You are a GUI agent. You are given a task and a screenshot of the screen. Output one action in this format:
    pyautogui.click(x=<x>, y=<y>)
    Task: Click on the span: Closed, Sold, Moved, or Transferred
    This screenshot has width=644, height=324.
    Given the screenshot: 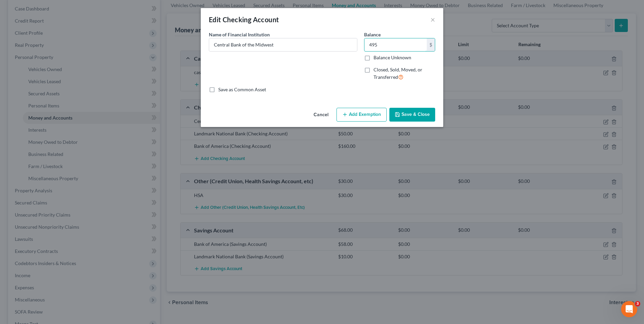 What is the action you would take?
    pyautogui.click(x=398, y=73)
    